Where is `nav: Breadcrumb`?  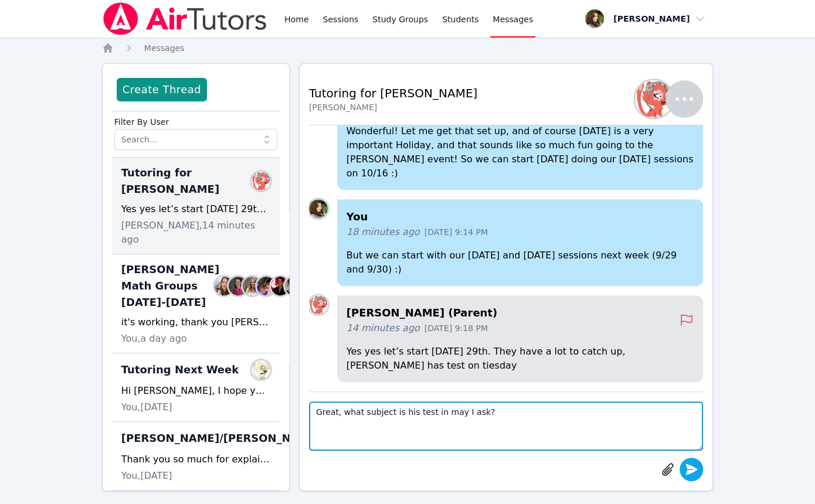 nav: Breadcrumb is located at coordinates (408, 48).